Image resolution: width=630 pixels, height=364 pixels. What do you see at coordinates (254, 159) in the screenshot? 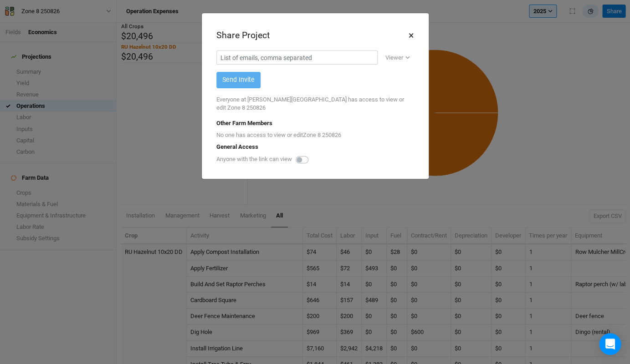
I see `label: Anyone with the link can view` at bounding box center [254, 159].